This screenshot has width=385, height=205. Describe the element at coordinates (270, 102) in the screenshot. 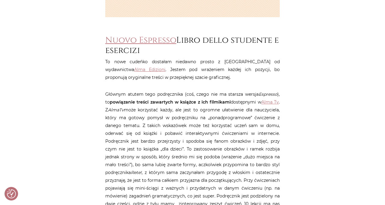

I see `a: Alma Tv` at that location.